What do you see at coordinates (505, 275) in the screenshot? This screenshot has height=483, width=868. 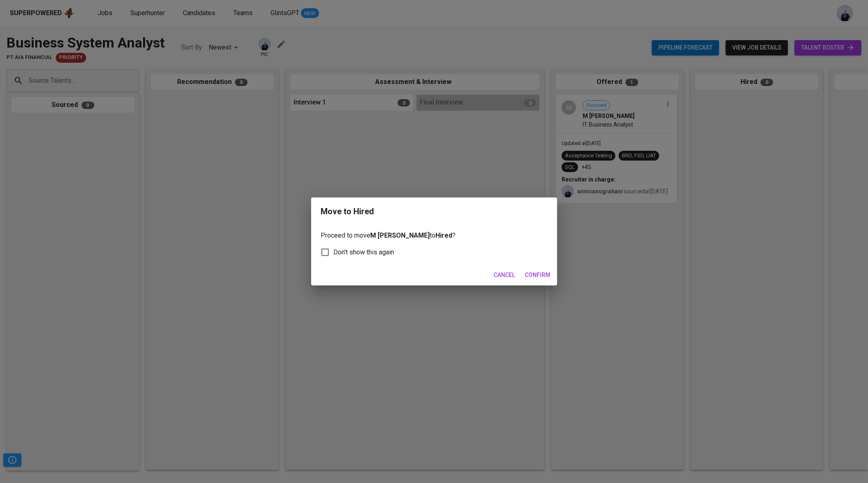 I see `span: Cancel` at bounding box center [505, 275].